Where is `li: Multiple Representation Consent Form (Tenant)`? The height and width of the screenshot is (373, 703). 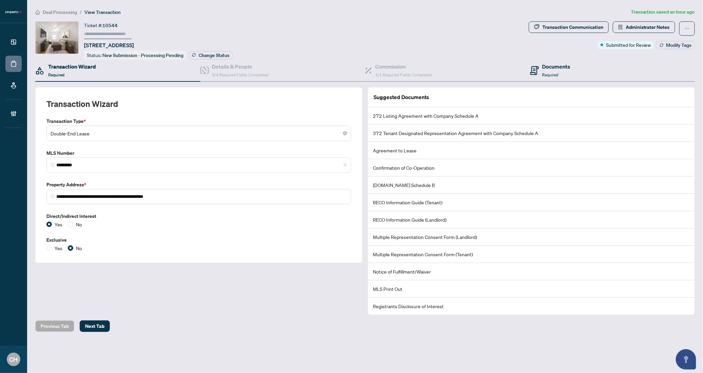
li: Multiple Representation Consent Form (Tenant) is located at coordinates (531, 254).